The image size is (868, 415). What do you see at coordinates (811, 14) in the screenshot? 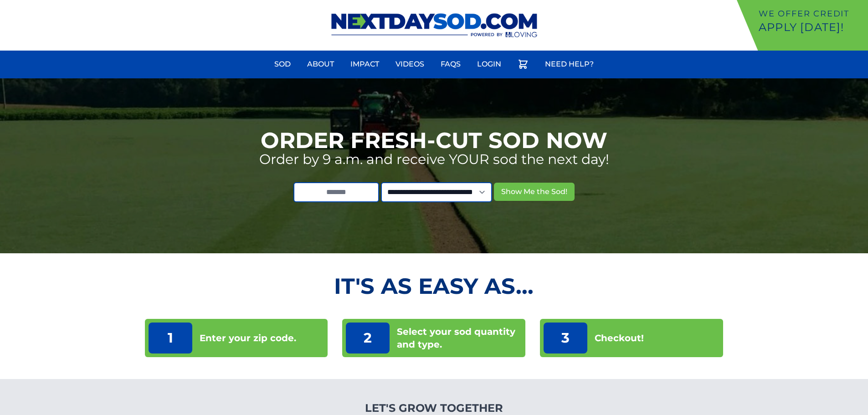
I see `p: We offer Credit` at bounding box center [811, 14].